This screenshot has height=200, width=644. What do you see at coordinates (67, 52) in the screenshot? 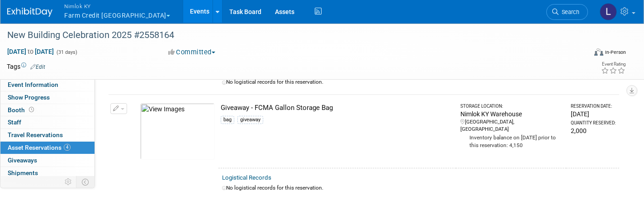
I see `span: (31 days)` at bounding box center [67, 52].